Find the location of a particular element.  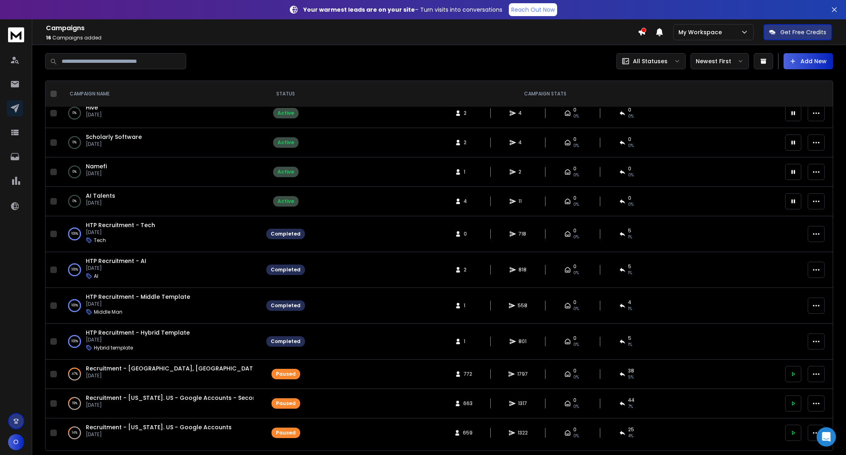

p: Hybrid template is located at coordinates (113, 348).